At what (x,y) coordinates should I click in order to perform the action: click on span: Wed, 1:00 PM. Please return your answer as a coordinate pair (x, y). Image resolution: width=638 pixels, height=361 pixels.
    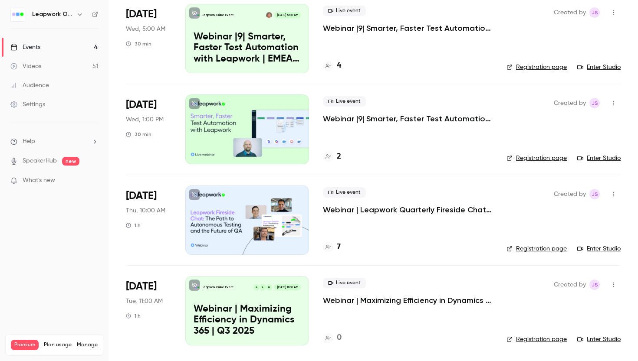
    Looking at the image, I should click on (144, 120).